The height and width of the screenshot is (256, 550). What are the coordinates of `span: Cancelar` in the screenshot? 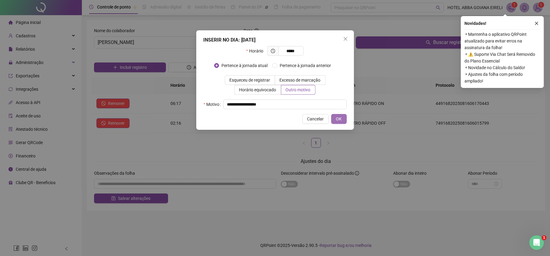 It's located at (315, 119).